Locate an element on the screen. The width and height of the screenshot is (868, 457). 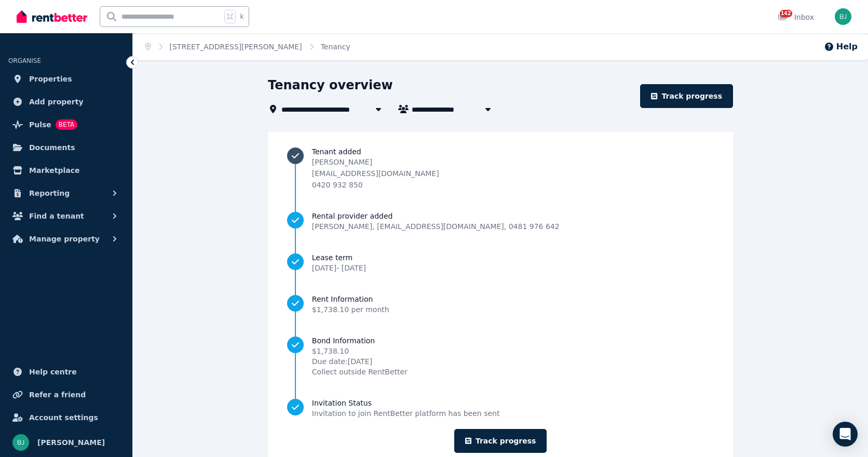
span: Reporting is located at coordinates (49, 193).